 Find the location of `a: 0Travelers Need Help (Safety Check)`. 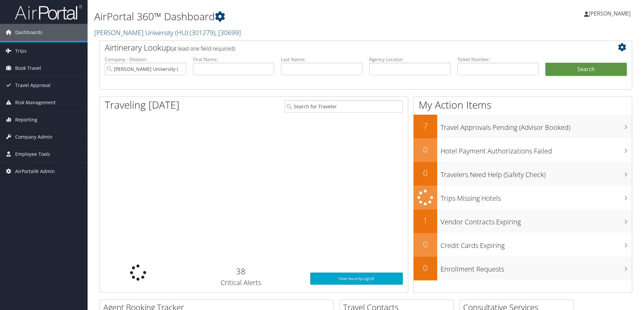

a: 0Travelers Need Help (Safety Check) is located at coordinates (523, 173).